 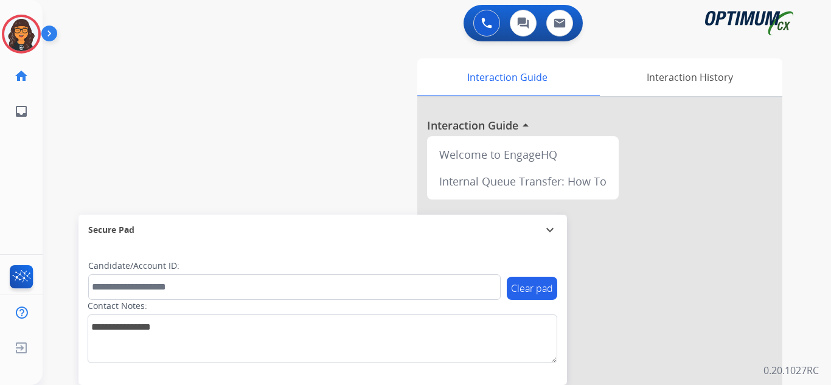 I want to click on div: Interaction Guide, so click(x=507, y=77).